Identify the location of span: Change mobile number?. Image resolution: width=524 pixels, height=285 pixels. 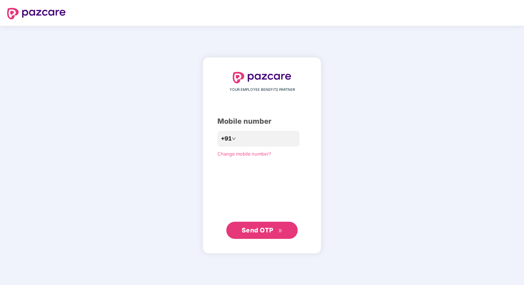
(244, 154).